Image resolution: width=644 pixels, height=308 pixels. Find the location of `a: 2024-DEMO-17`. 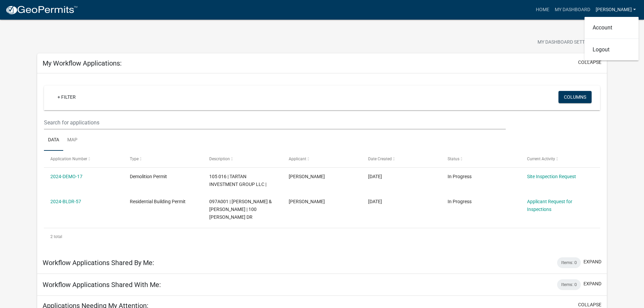

a: 2024-DEMO-17 is located at coordinates (67, 176).